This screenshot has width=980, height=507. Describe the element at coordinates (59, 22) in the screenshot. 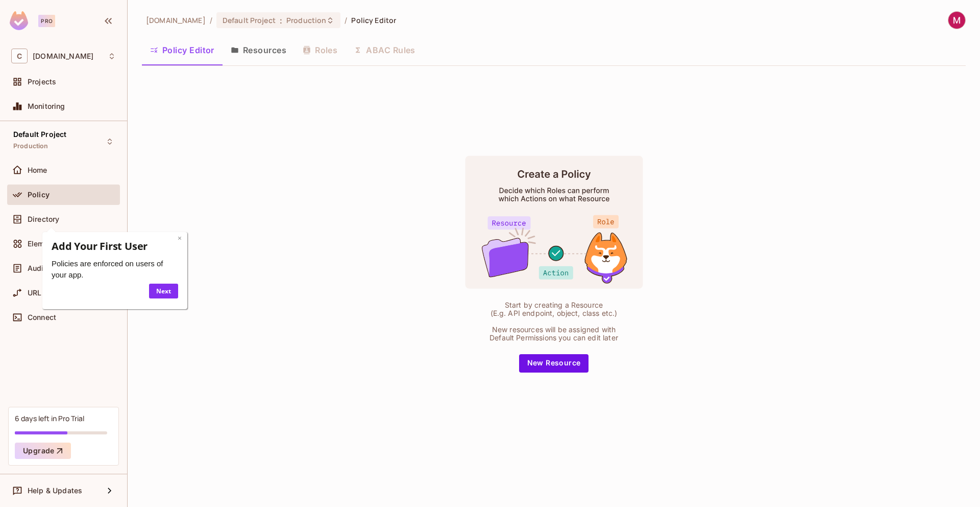

I see `span: Add Your First User` at that location.